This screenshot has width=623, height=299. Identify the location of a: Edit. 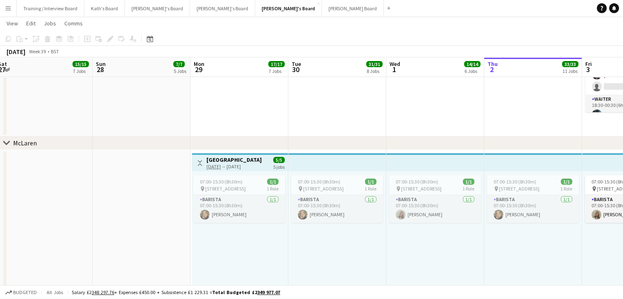
(31, 23).